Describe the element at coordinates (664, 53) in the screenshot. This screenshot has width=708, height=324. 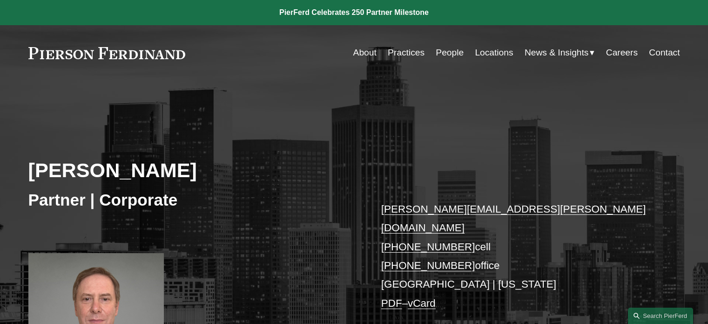
I see `a: Contact` at that location.